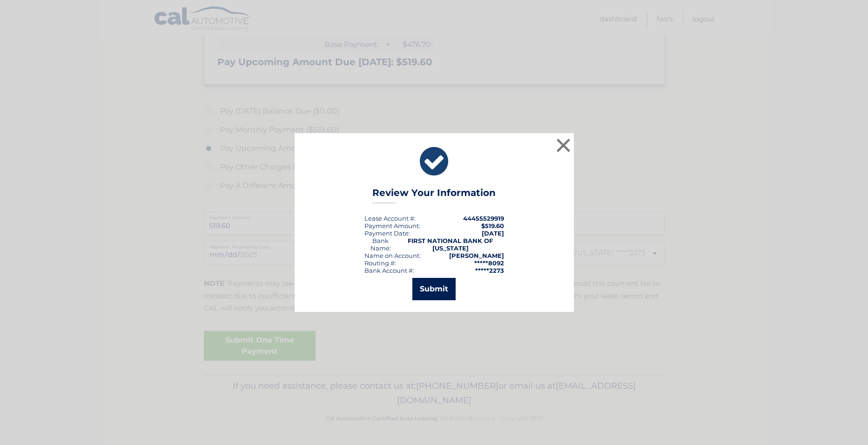 The image size is (868, 445). I want to click on div: Payment Amount:, so click(392, 225).